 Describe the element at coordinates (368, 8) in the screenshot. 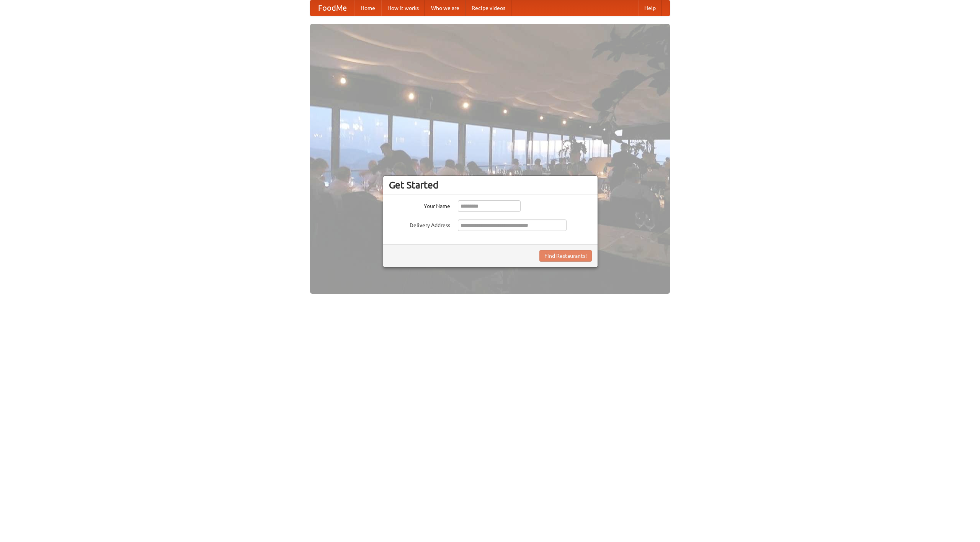

I see `a: Home` at that location.